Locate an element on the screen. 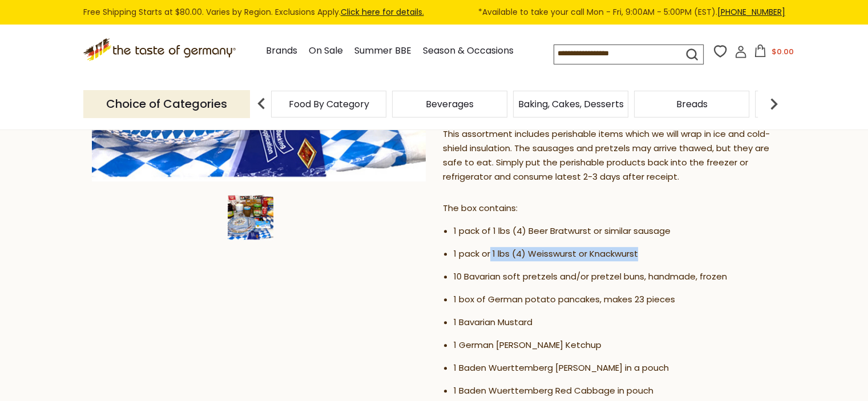  button: $0.00 is located at coordinates (773, 53).